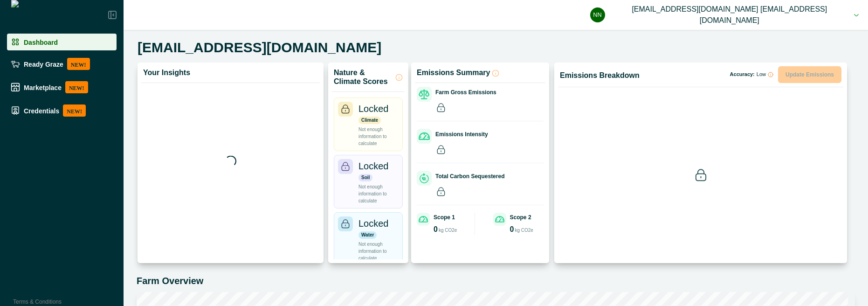 Image resolution: width=868 pixels, height=306 pixels. What do you see at coordinates (37, 302) in the screenshot?
I see `a: Terms & Conditions` at bounding box center [37, 302].